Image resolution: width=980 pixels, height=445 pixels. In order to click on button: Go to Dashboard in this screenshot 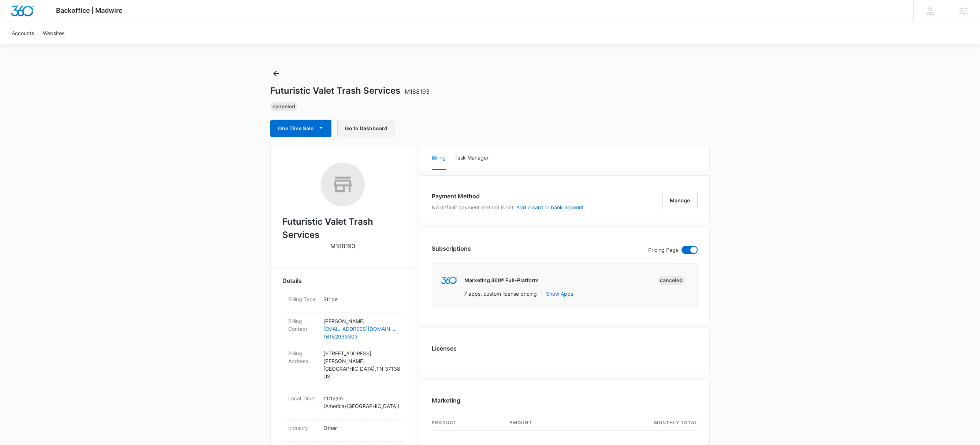, I will do `click(366, 128)`.